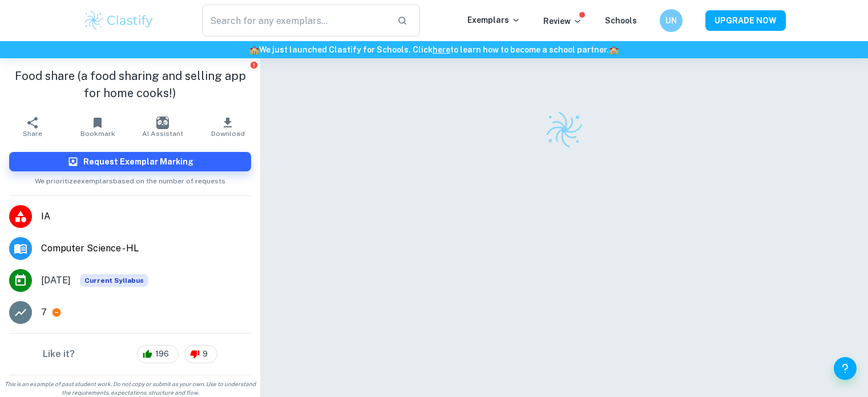 The width and height of the screenshot is (868, 397). Describe the element at coordinates (493, 20) in the screenshot. I see `p: Exemplars` at that location.